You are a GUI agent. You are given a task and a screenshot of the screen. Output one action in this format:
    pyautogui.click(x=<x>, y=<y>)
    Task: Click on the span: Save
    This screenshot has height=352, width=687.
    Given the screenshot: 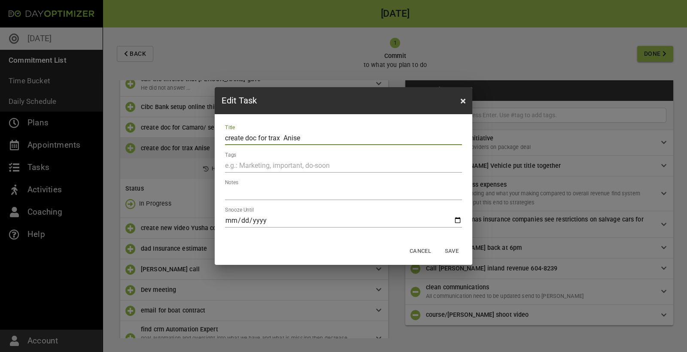 What is the action you would take?
    pyautogui.click(x=452, y=251)
    